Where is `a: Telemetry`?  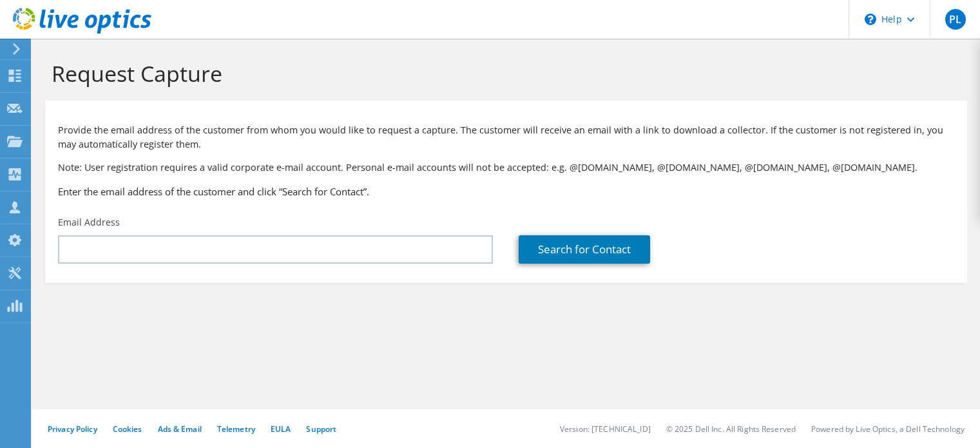 a: Telemetry is located at coordinates (236, 429).